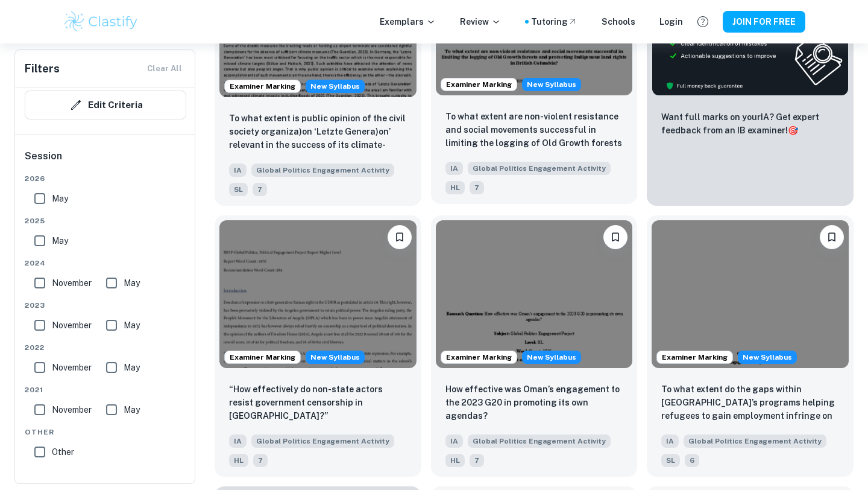  I want to click on p: Exemplars, so click(407, 21).